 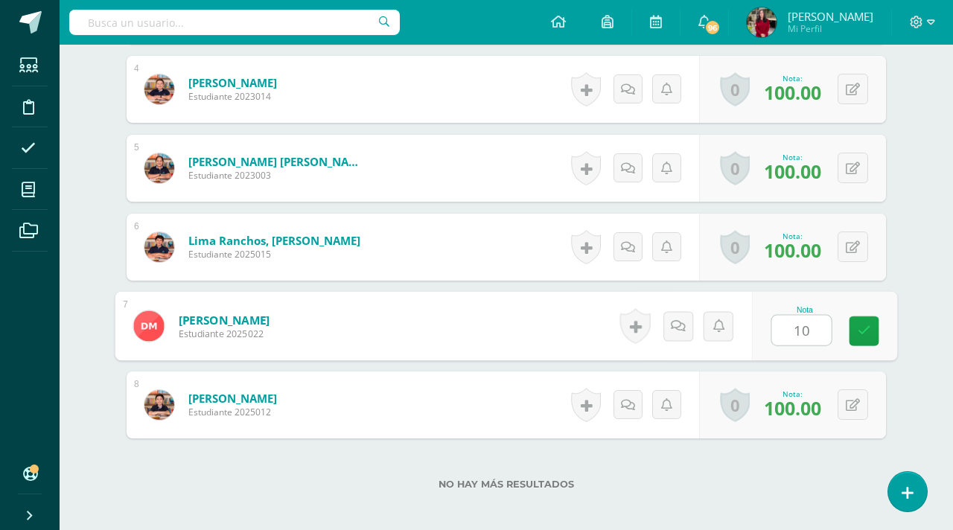 What do you see at coordinates (805, 310) in the screenshot?
I see `div: Nota` at bounding box center [805, 310].